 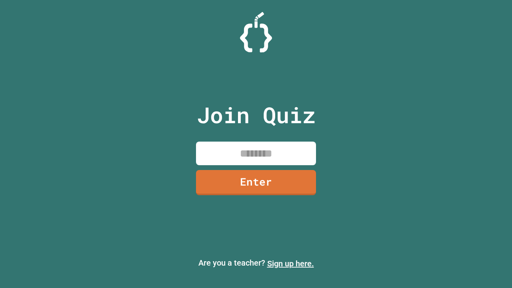 I want to click on a: Sign up here., so click(x=290, y=264).